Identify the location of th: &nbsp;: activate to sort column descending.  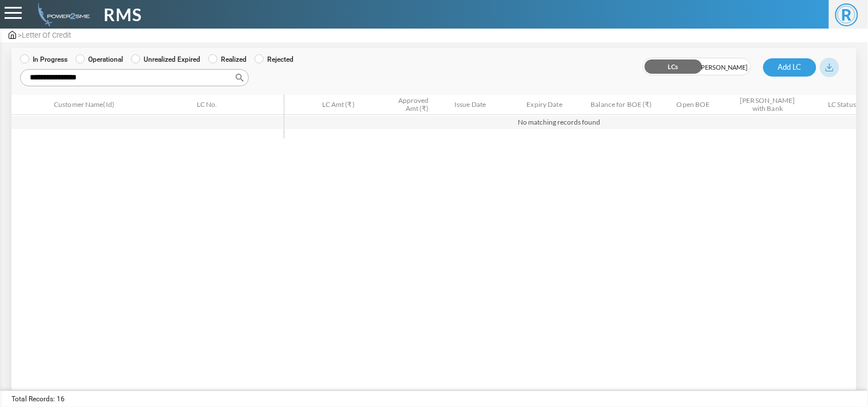
(30, 104).